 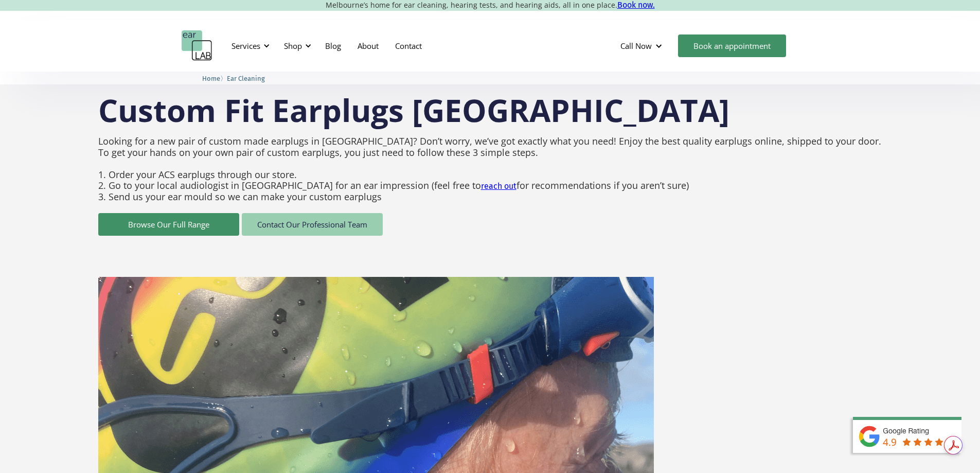 I want to click on a: About, so click(x=368, y=46).